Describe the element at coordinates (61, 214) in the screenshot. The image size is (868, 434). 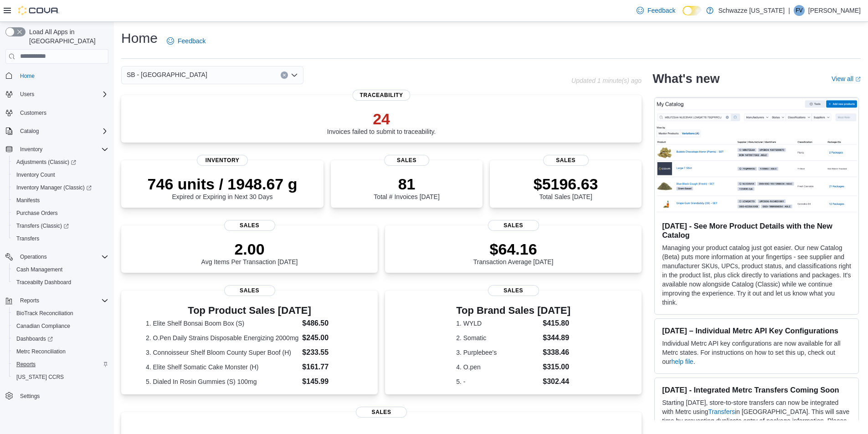
I see `span: Purchase Orders` at that location.